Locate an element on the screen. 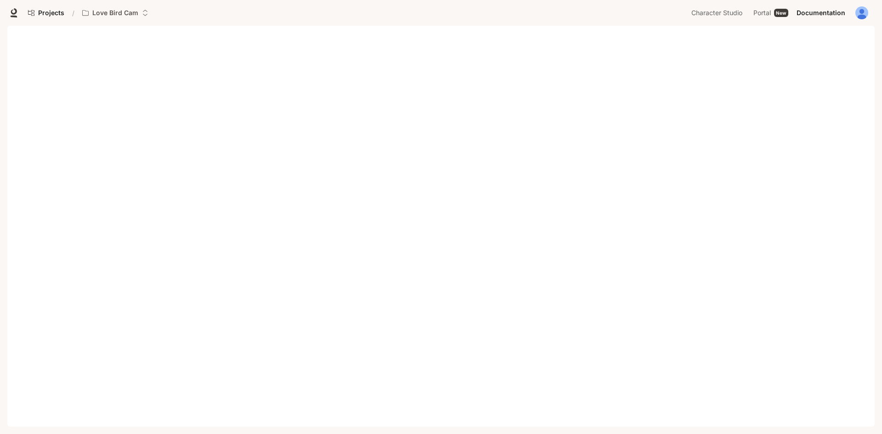 This screenshot has height=434, width=882. span: Projects is located at coordinates (51, 13).